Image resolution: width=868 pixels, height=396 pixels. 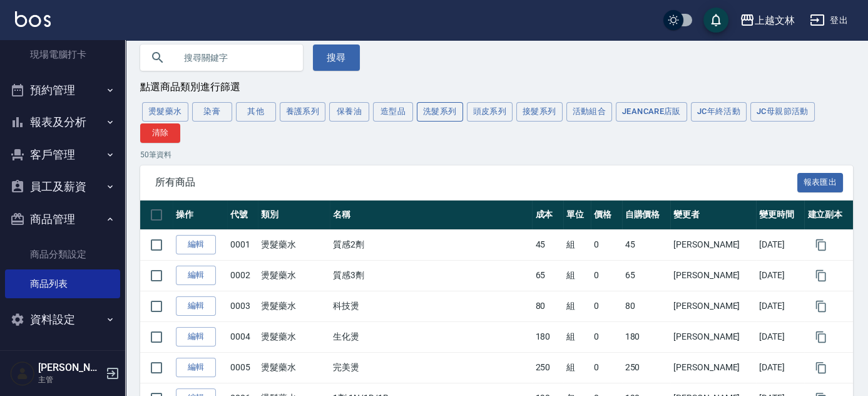 What do you see at coordinates (62, 284) in the screenshot?
I see `a: 商品列表` at bounding box center [62, 284].